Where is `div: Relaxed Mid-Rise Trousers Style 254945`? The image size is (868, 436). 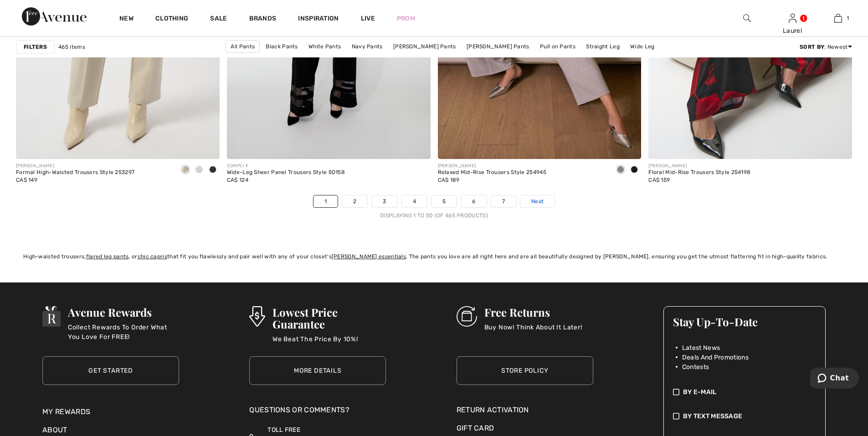
div: Relaxed Mid-Rise Trousers Style 254945 is located at coordinates (492, 173).